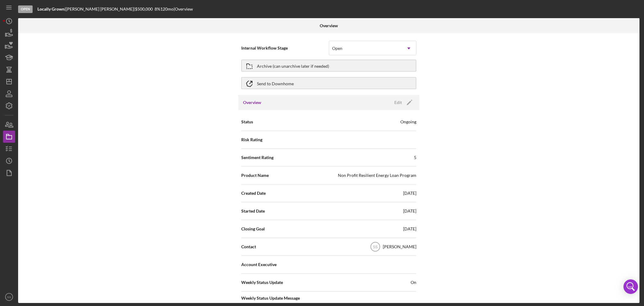 The width and height of the screenshot is (644, 306). I want to click on span: Created Date, so click(253, 193).